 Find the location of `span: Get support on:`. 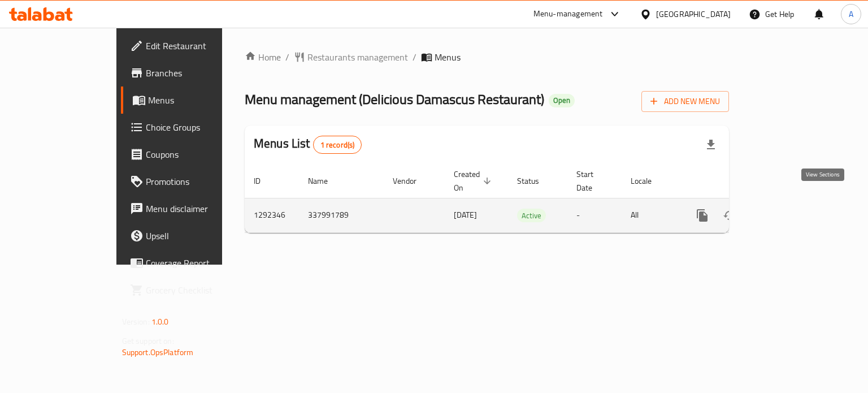

span: Get support on: is located at coordinates (148, 341).